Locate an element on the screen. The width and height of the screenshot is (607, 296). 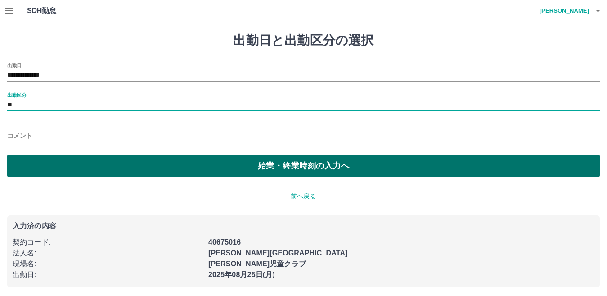
p: 入力済の内容 is located at coordinates (303, 226).